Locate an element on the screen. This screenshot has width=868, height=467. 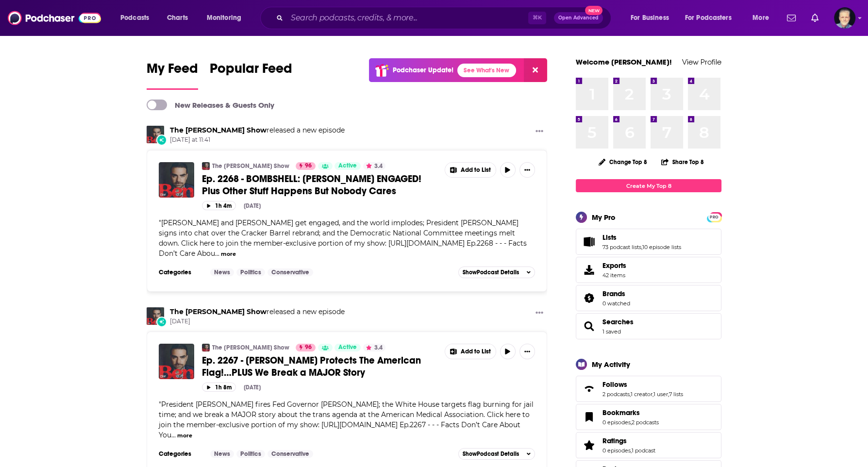
div: My Pro is located at coordinates (604, 217).